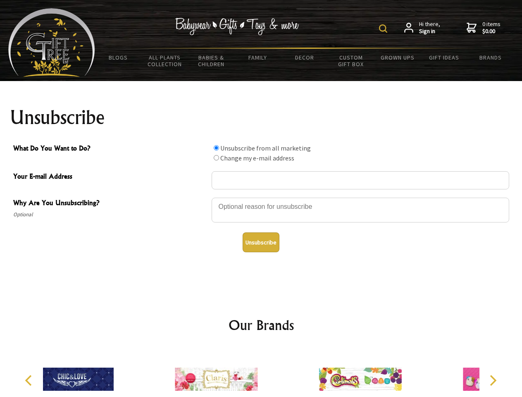  Describe the element at coordinates (258, 57) in the screenshot. I see `a: Family` at that location.